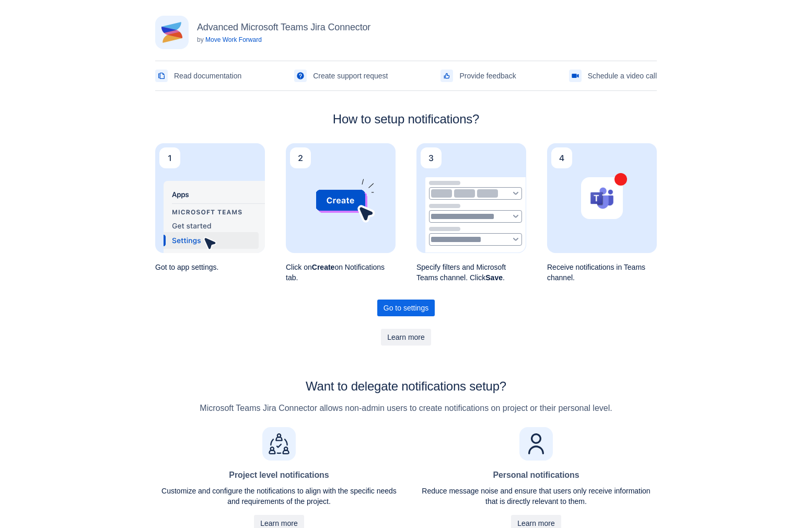  I want to click on a: Provide feedback, so click(478, 76).